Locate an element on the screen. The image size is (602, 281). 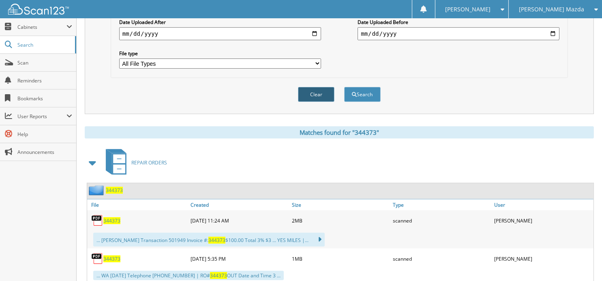
span: Help is located at coordinates (45, 134).